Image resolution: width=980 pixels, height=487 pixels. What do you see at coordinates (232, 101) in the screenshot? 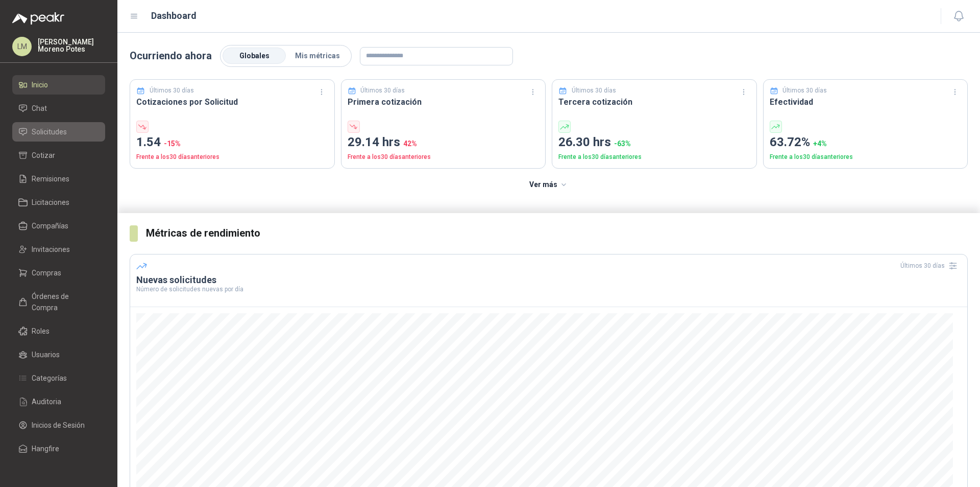
I see `h3: Cotizaciones por Solicitud` at bounding box center [232, 101].